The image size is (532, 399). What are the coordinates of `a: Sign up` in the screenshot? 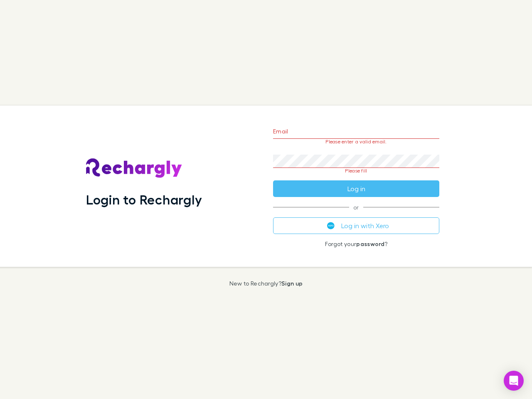 It's located at (292, 283).